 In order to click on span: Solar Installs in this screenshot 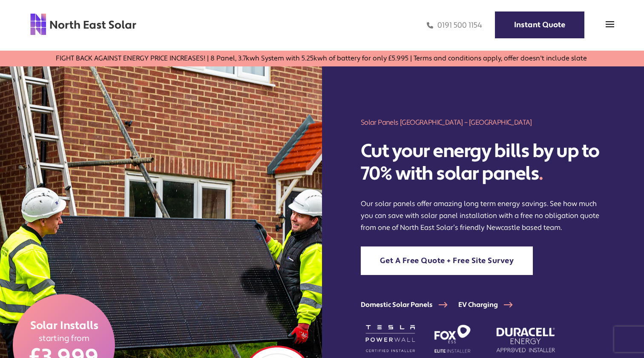, I will do `click(63, 326)`.